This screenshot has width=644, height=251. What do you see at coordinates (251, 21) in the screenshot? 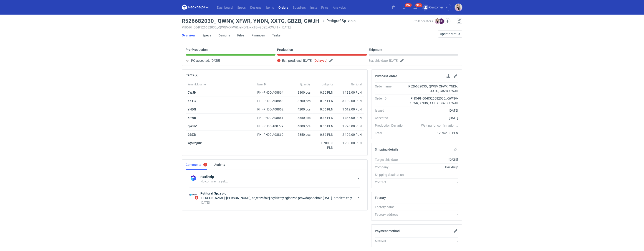
I see `h3: R526682030_ QWNV, XFWR, YNDN, XXTG, GBZB, CWJH` at bounding box center [251, 21].